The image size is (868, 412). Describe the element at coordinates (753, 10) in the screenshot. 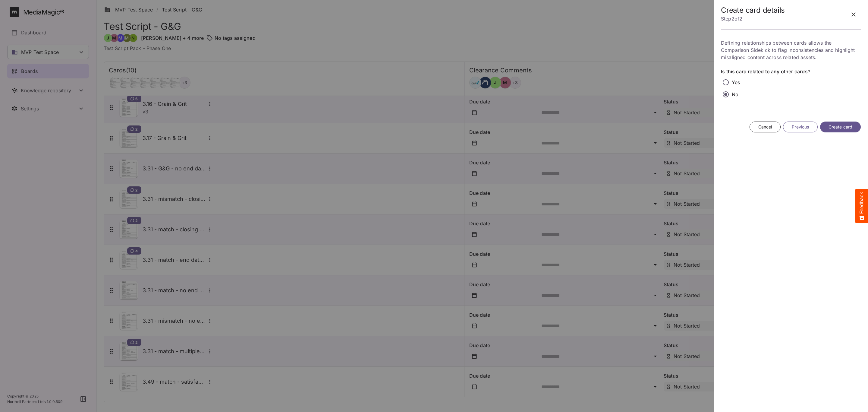

I see `h2: Create card details` at that location.